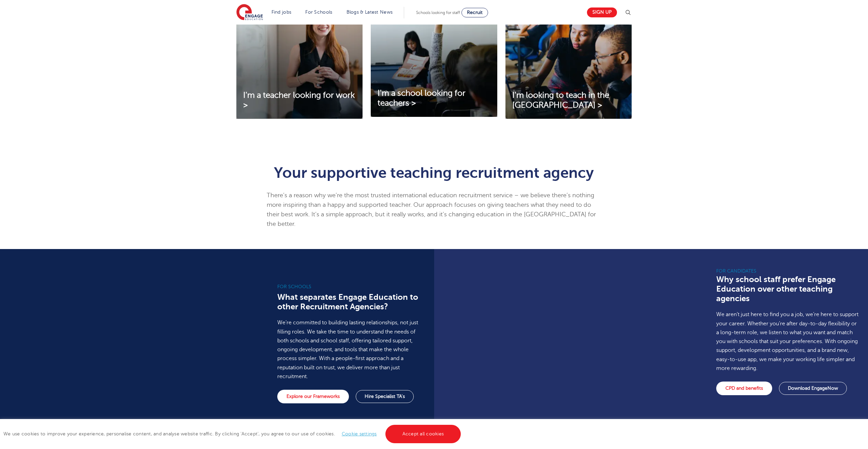  What do you see at coordinates (475, 12) in the screenshot?
I see `span: Recruit` at bounding box center [475, 12].